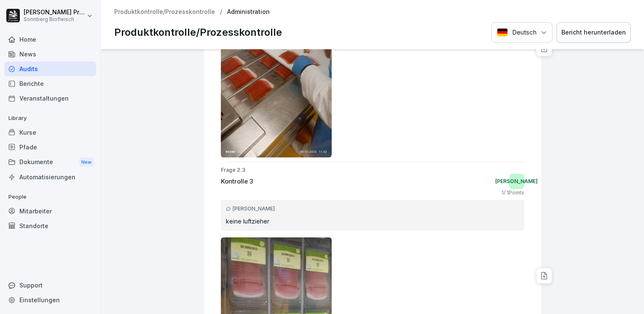 Image resolution: width=644 pixels, height=314 pixels. What do you see at coordinates (54, 19) in the screenshot?
I see `p: Sonnberg Biofleisch` at bounding box center [54, 19].